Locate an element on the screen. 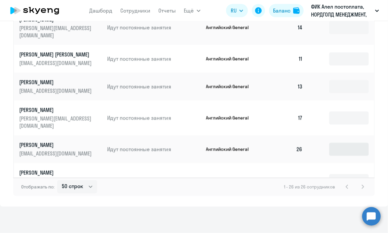 This screenshot has height=233, width=388. button: RU is located at coordinates (237, 11).